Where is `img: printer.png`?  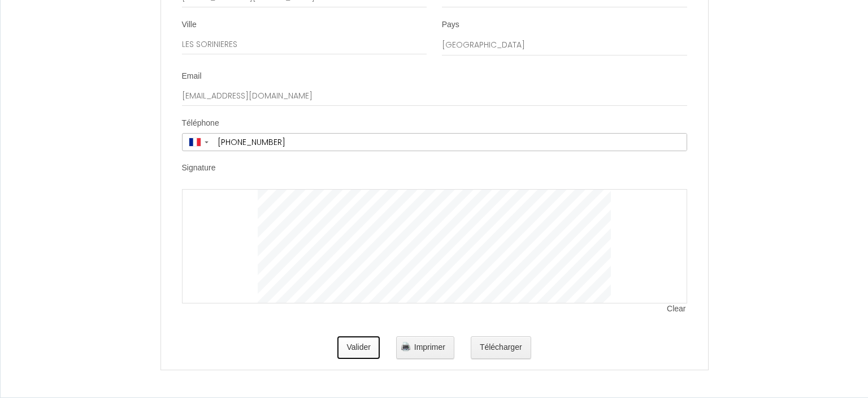
img: printer.png is located at coordinates (406, 346).